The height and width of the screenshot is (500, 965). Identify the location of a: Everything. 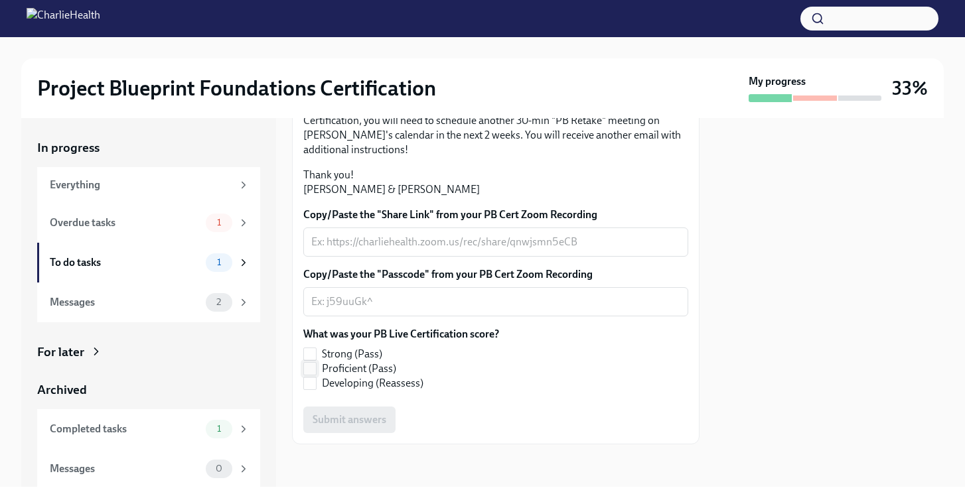
(149, 185).